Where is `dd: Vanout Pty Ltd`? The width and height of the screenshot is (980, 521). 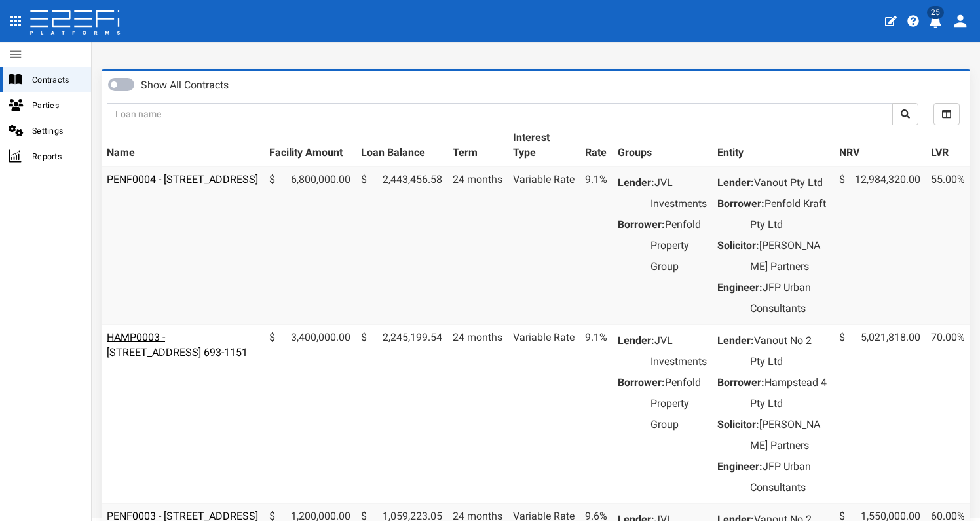 dd: Vanout Pty Ltd is located at coordinates (790, 183).